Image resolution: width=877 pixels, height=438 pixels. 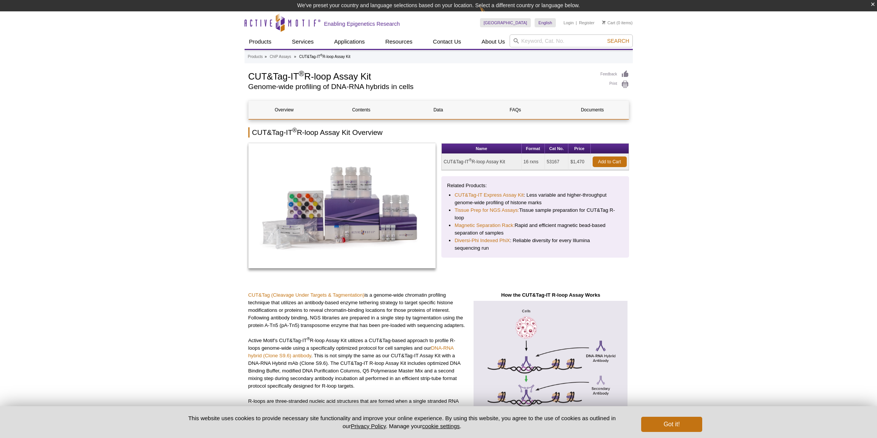 What do you see at coordinates (579, 149) in the screenshot?
I see `th: Price` at bounding box center [579, 149].